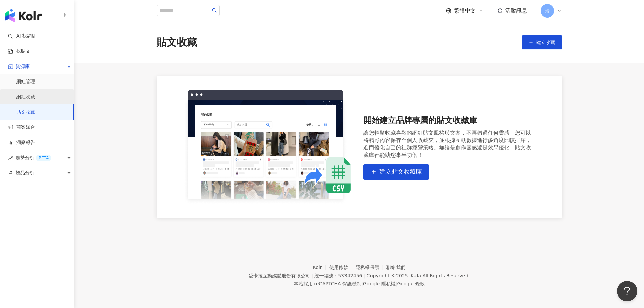 This screenshot has height=308, width=644. Describe the element at coordinates (396, 268) in the screenshot. I see `a: 聯絡我們` at that location.